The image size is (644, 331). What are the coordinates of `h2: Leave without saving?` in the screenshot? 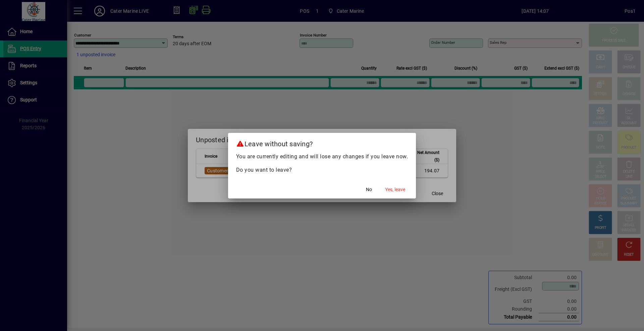 It's located at (322, 143).